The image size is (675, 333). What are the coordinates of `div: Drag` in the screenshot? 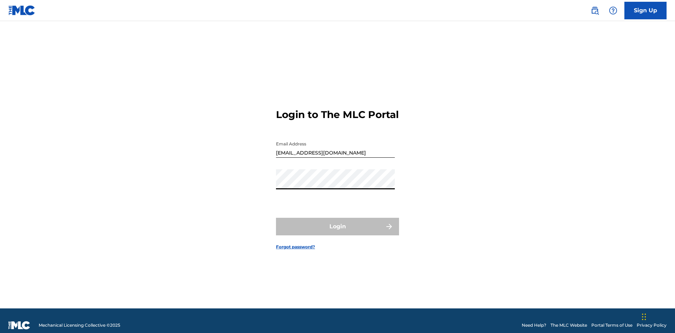 It's located at (644, 317).